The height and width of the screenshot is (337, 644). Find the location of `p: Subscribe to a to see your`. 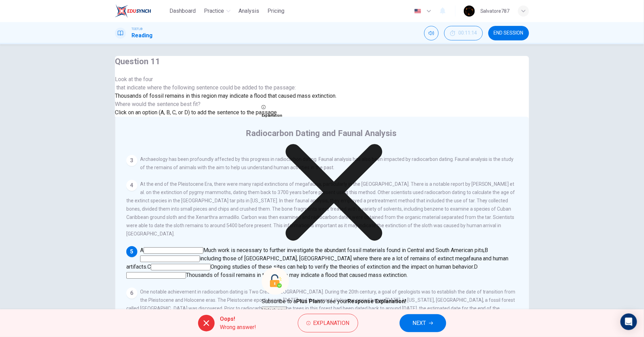

p: Subscribe to a to see your is located at coordinates (334, 302).